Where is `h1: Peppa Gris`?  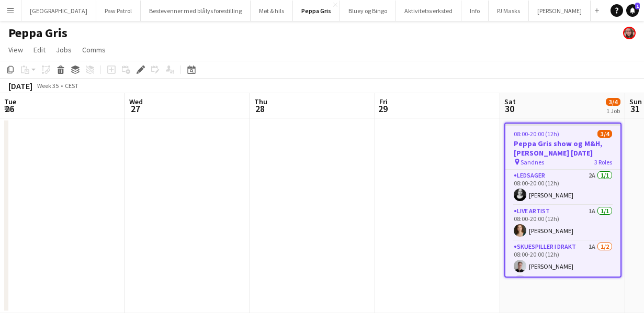 h1: Peppa Gris is located at coordinates (37, 33).